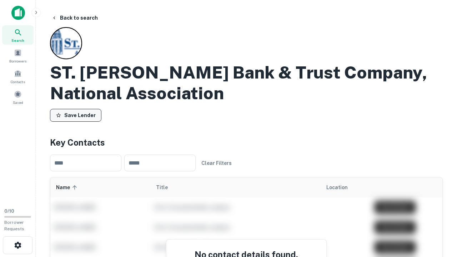  What do you see at coordinates (18, 97) in the screenshot?
I see `a: Saved` at bounding box center [18, 97].